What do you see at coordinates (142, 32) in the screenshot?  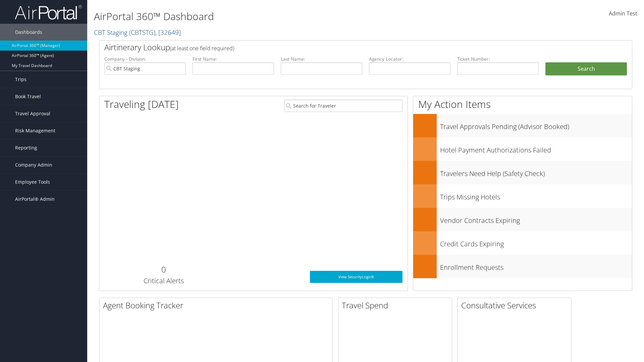 I see `span: ( CBTSTG )` at bounding box center [142, 32].